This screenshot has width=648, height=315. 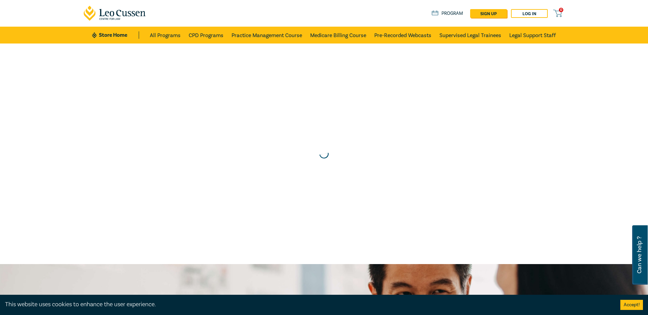 What do you see at coordinates (529, 13) in the screenshot?
I see `a: Log in` at bounding box center [529, 13].